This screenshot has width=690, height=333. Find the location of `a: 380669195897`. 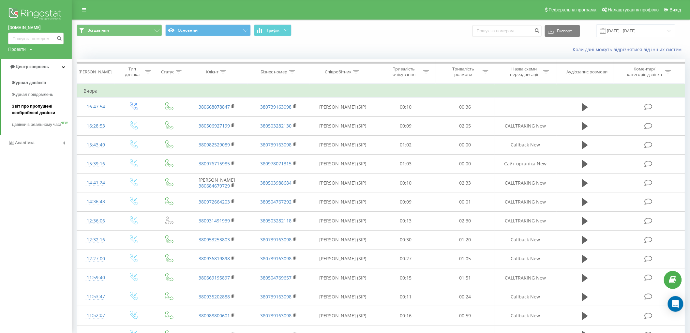

a: 380669195897 is located at coordinates (214, 277).